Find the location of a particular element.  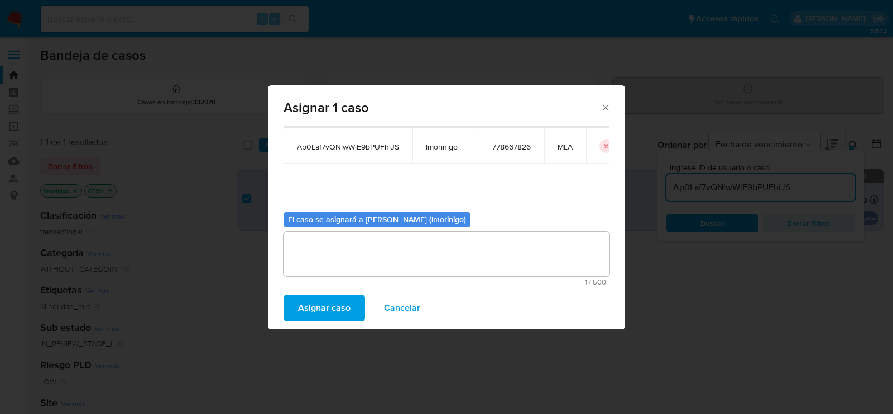

span: Asignar 1 caso is located at coordinates (442, 108).